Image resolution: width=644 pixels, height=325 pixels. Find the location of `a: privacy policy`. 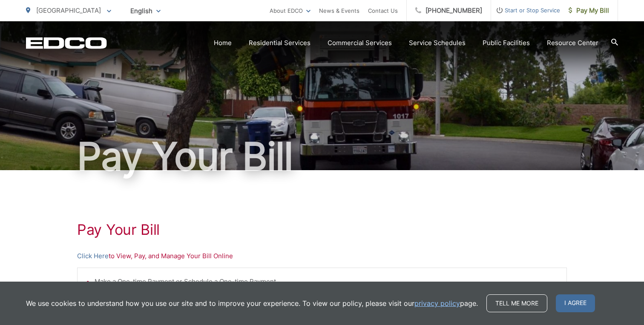

a: privacy policy is located at coordinates (437, 303).